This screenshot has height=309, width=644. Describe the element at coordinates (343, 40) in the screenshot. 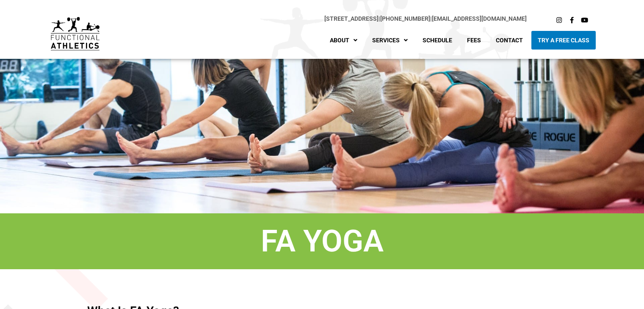

I see `a: About` at that location.